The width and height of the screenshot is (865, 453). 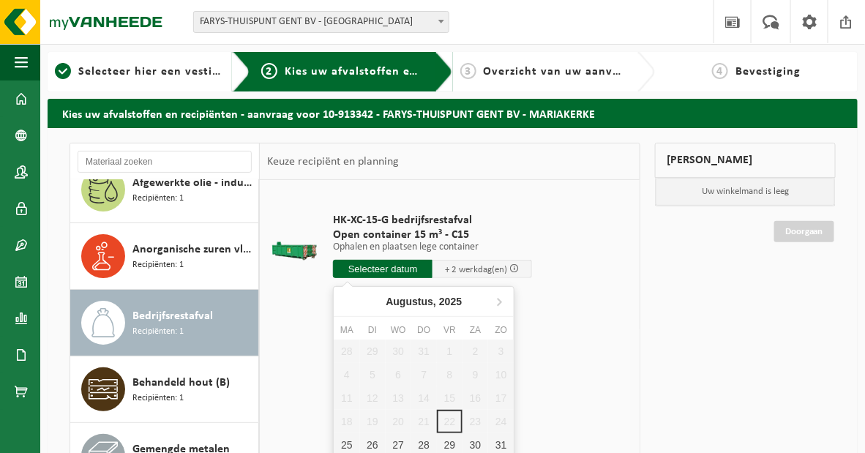 I want to click on span: 3, so click(x=469, y=71).